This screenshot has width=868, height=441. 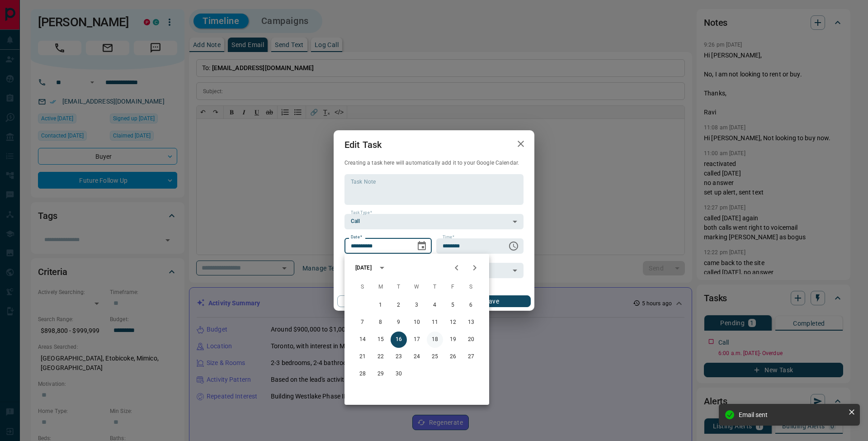 I want to click on button: 8, so click(x=381, y=322).